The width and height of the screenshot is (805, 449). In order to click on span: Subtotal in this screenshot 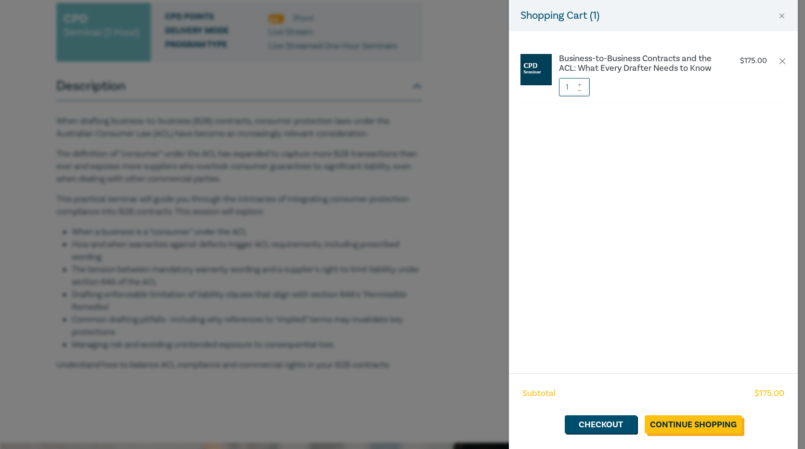, I will do `click(539, 393)`.